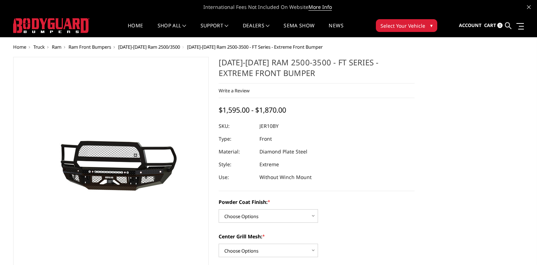 Image resolution: width=537 pixels, height=265 pixels. What do you see at coordinates (266, 139) in the screenshot?
I see `dd: Front` at bounding box center [266, 139].